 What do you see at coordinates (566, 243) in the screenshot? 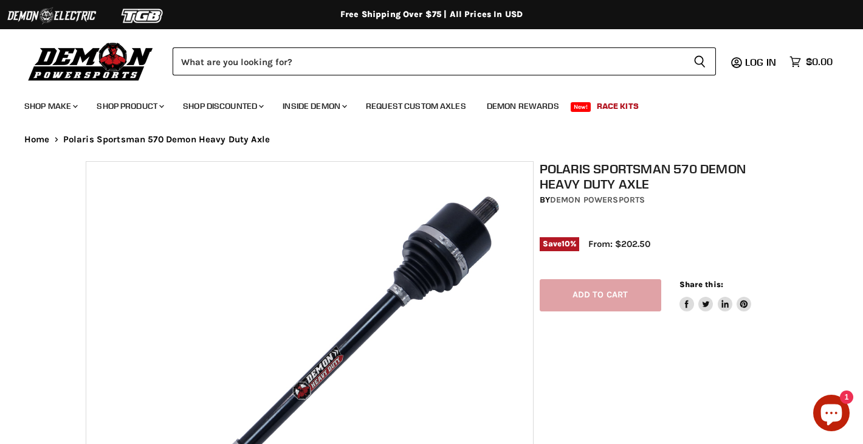
I see `span: 10` at bounding box center [566, 243].